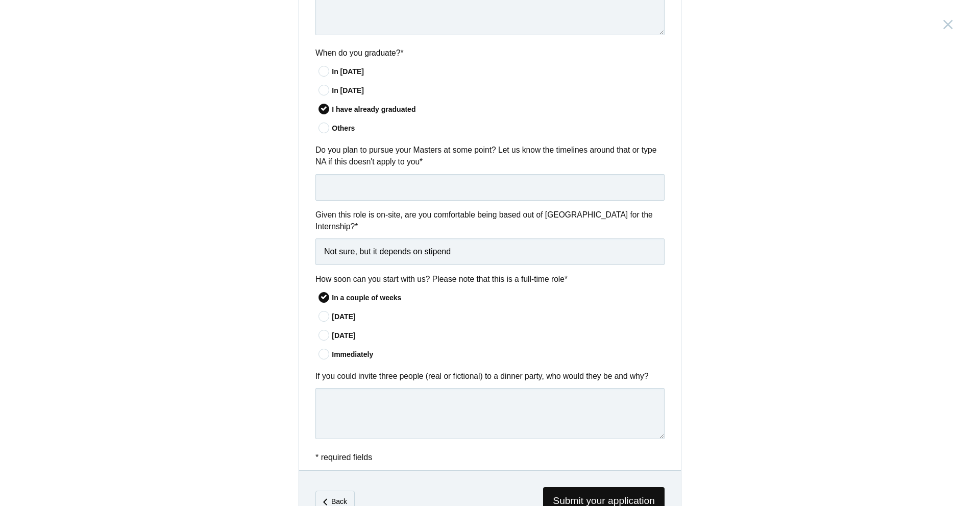  I want to click on div: Immediately, so click(498, 354).